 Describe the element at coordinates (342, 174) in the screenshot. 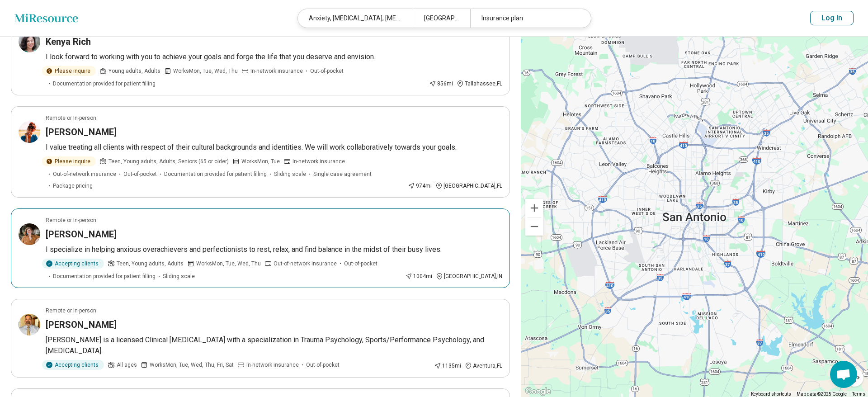

I see `span: Single case agreement` at that location.